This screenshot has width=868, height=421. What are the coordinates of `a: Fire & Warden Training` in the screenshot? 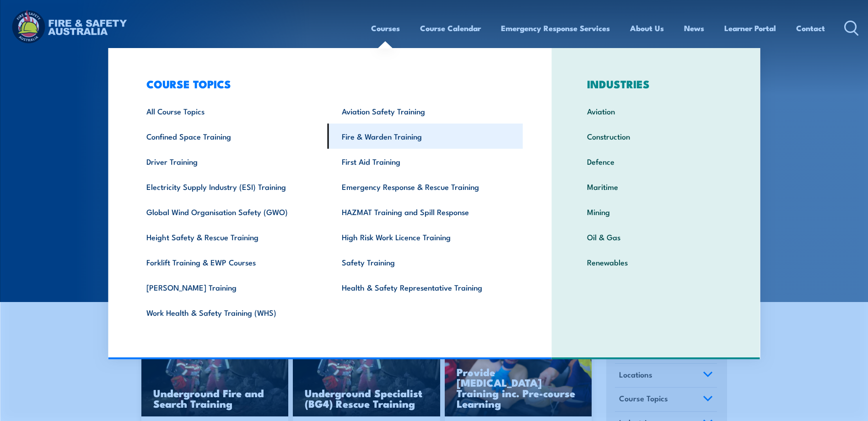 It's located at (425, 136).